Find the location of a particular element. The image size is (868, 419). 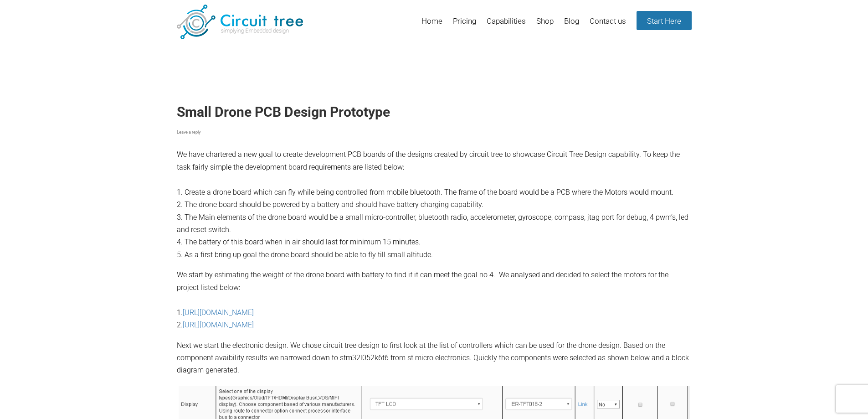

a: Start Here is located at coordinates (664, 21).